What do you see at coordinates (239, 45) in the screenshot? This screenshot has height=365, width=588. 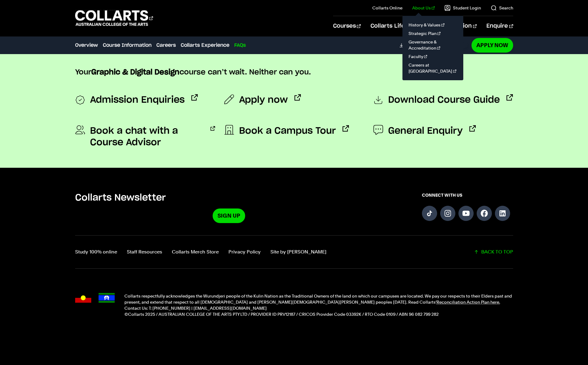 I see `a: FAQs` at bounding box center [239, 45].